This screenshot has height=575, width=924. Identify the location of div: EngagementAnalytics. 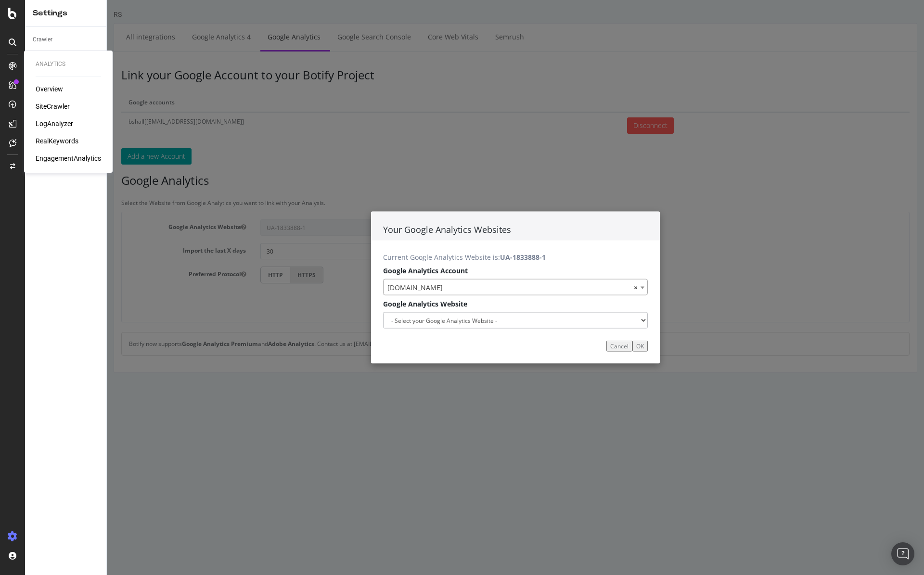
(68, 159).